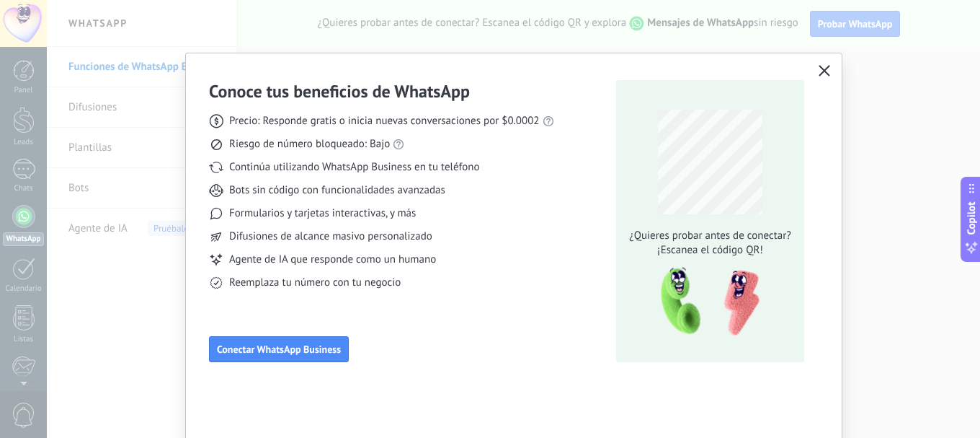 The image size is (980, 438). I want to click on span: Agente de IA que responde como un humano, so click(332, 260).